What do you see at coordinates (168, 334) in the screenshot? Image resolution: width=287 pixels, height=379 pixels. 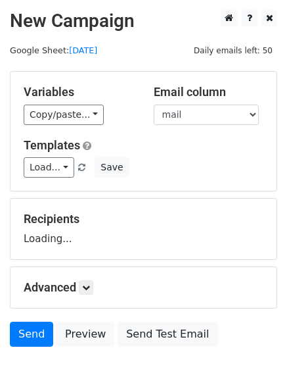 I see `a: Send Test Email` at bounding box center [168, 334].